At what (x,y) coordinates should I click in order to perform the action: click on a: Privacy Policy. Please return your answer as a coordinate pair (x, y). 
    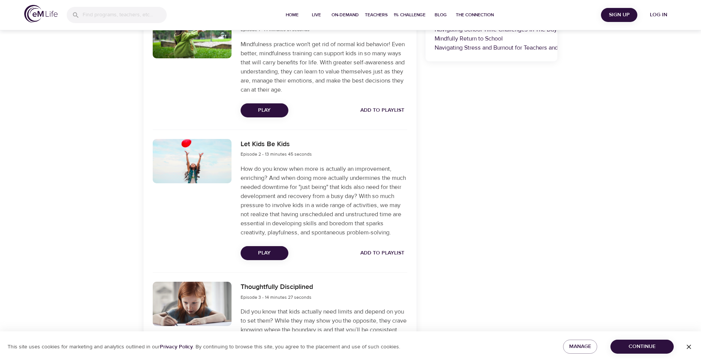
    Looking at the image, I should click on (176, 347).